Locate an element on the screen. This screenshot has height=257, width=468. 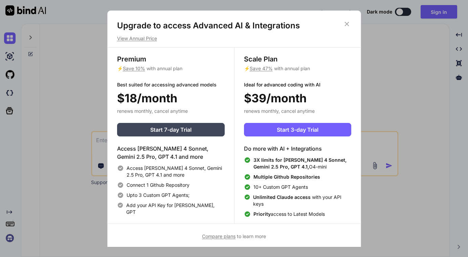
span: Save 10% is located at coordinates (134, 68).